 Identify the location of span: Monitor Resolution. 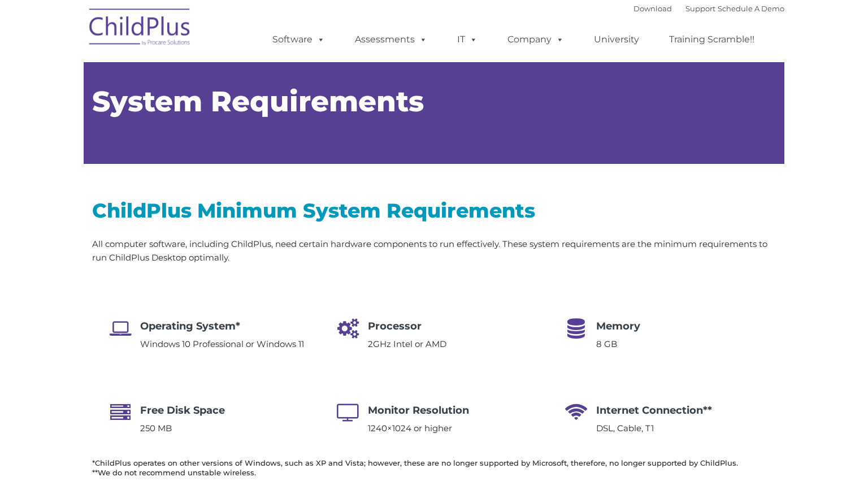
(418, 410).